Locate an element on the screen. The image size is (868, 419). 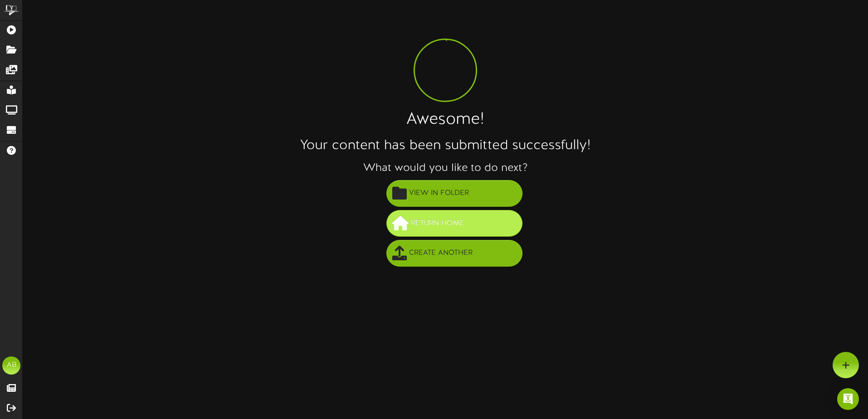
span: Return Home is located at coordinates (437, 223).